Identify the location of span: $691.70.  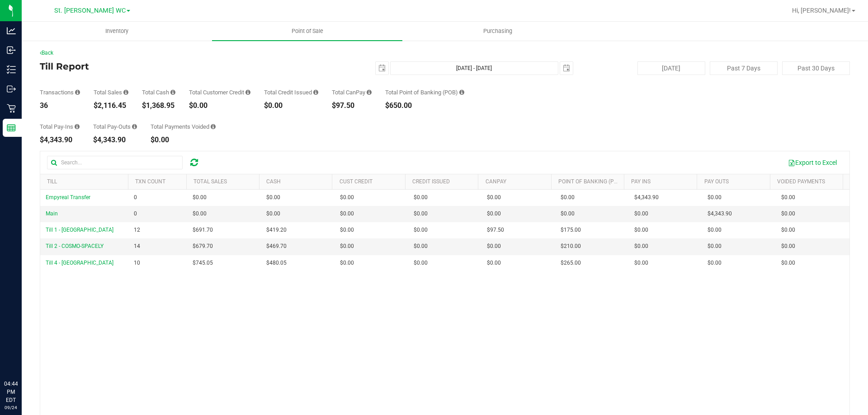
(203, 230).